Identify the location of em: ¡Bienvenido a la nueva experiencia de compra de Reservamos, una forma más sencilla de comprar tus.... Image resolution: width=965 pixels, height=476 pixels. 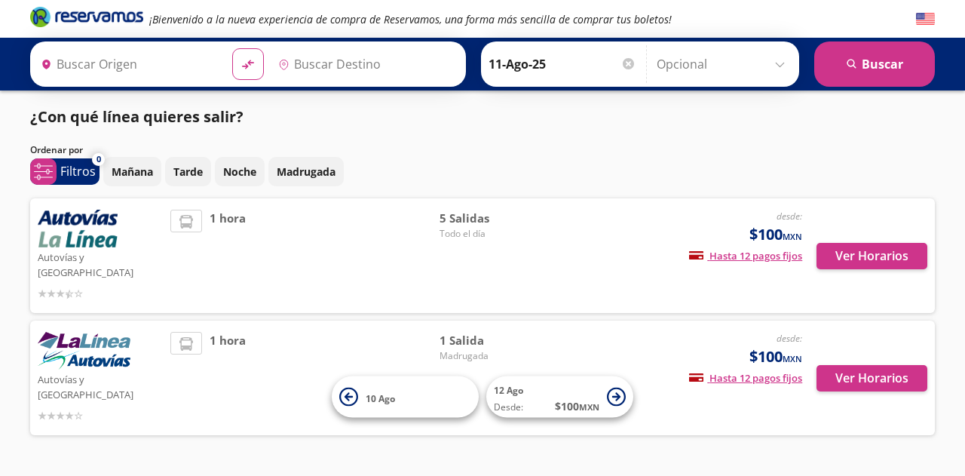
(410, 19).